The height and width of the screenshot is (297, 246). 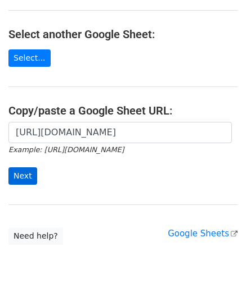 What do you see at coordinates (35, 236) in the screenshot?
I see `a: Need help?` at bounding box center [35, 236].